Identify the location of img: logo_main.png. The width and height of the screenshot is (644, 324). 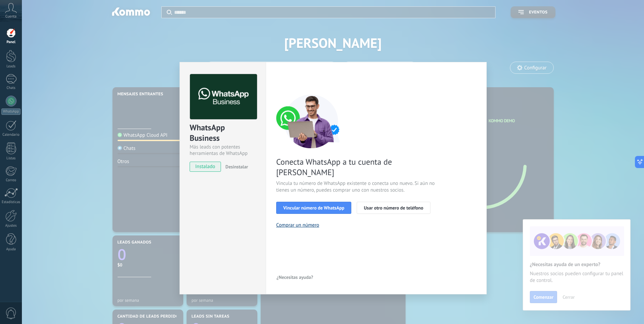
(223, 96).